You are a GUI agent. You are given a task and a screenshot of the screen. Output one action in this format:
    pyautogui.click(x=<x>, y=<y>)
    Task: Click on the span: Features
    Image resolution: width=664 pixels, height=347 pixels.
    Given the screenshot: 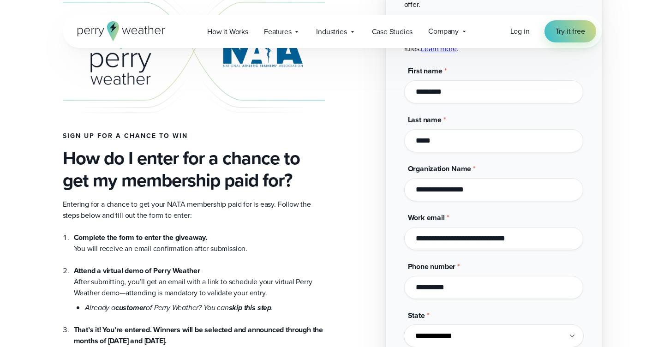 What is the action you would take?
    pyautogui.click(x=278, y=32)
    